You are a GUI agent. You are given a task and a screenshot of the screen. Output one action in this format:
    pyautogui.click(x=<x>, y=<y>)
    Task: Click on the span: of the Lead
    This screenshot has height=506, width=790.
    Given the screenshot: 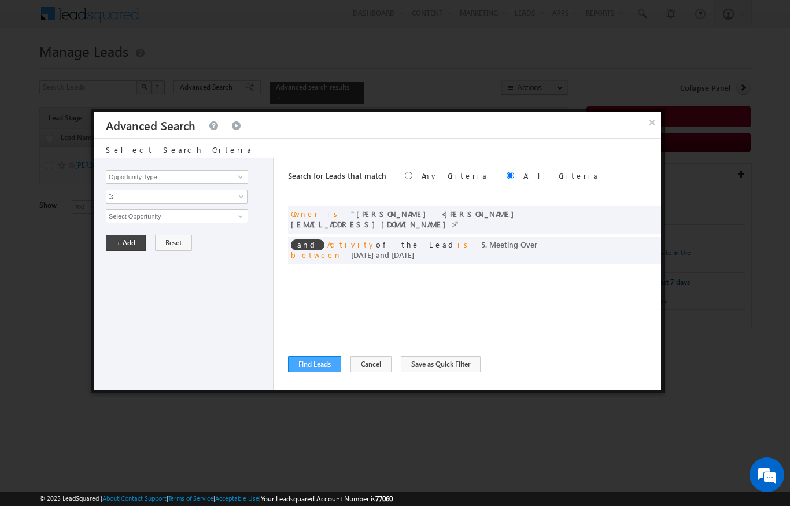 What is the action you would take?
    pyautogui.click(x=414, y=249)
    